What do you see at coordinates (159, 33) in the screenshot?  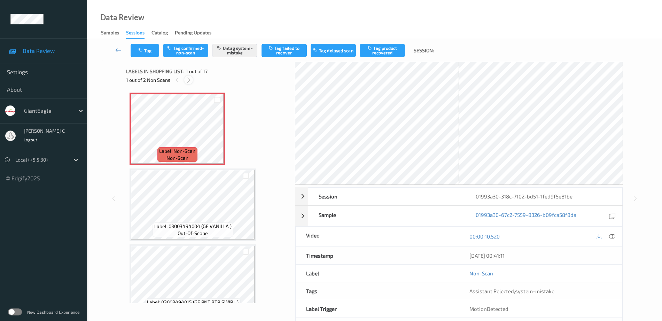 I see `div: Catalog` at bounding box center [159, 33].